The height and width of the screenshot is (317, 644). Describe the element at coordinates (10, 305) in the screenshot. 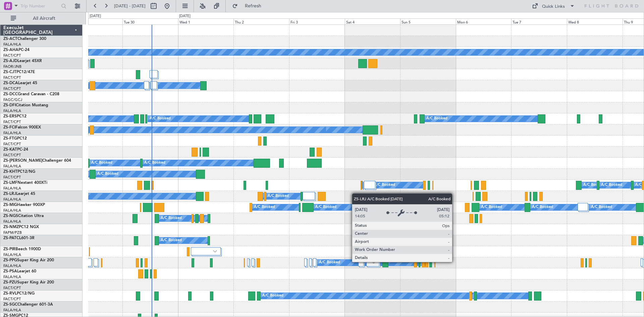

I see `span: ZS-SGC` at that location.